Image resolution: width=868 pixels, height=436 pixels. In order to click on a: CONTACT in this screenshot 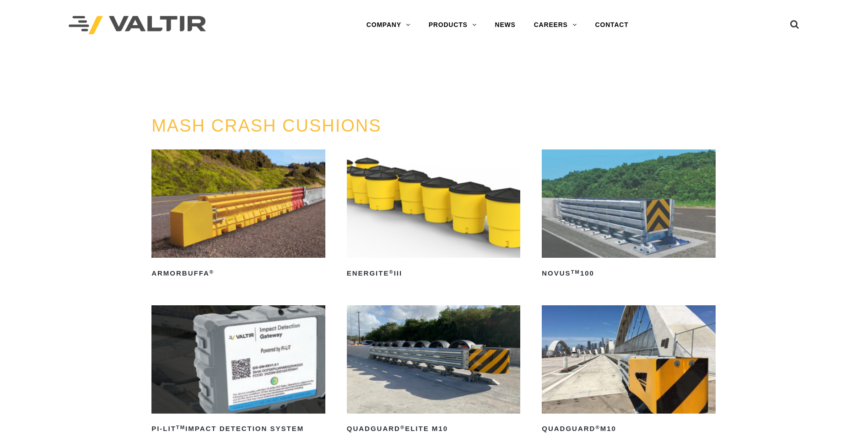, I will do `click(612, 25)`.